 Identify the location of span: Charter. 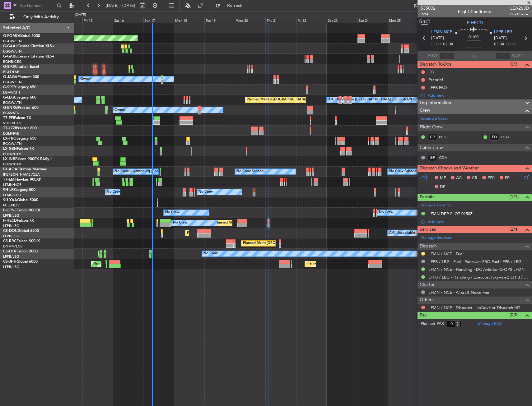
(427, 285).